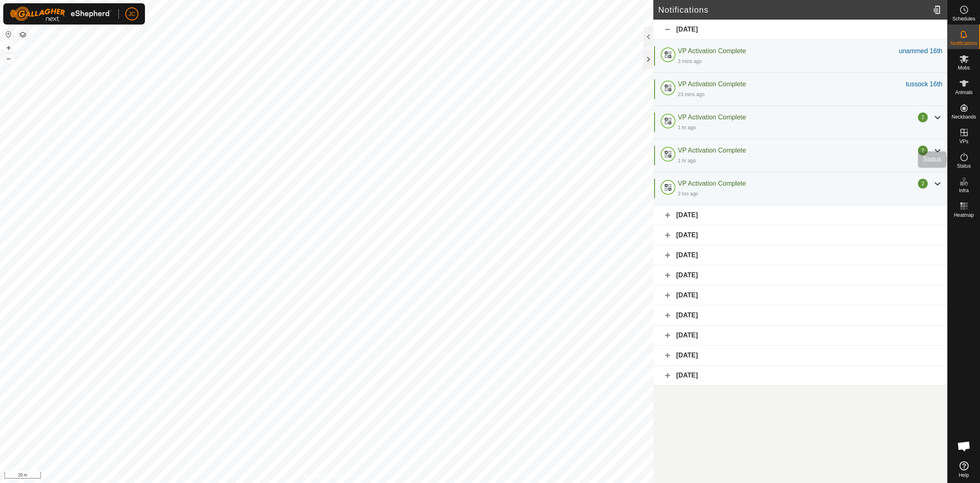 This screenshot has height=483, width=980. What do you see at coordinates (964, 475) in the screenshot?
I see `span: Help` at bounding box center [964, 475].